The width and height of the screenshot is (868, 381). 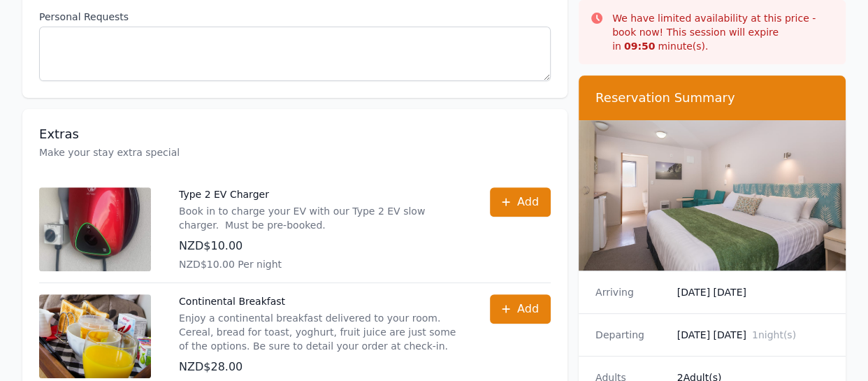 What do you see at coordinates (295, 17) in the screenshot?
I see `label: Personal Requests` at bounding box center [295, 17].